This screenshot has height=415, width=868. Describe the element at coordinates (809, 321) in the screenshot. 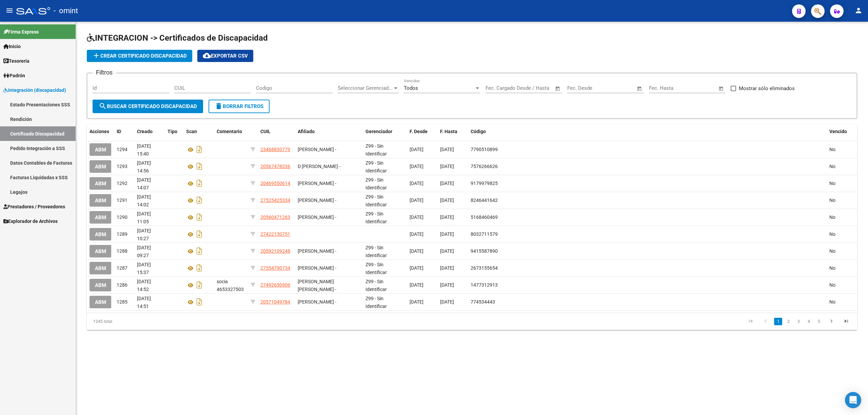

I see `li: page 4` at that location.